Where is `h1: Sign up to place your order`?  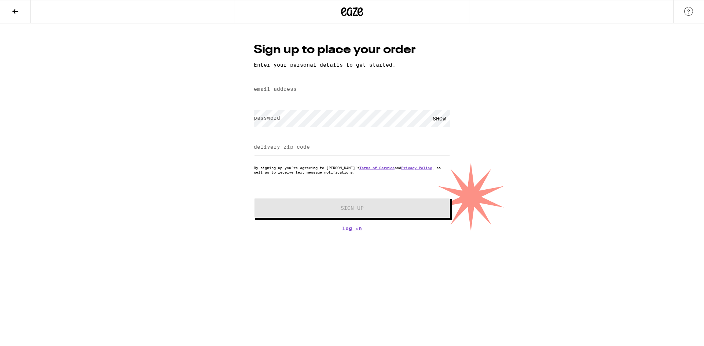 h1: Sign up to place your order is located at coordinates (352, 50).